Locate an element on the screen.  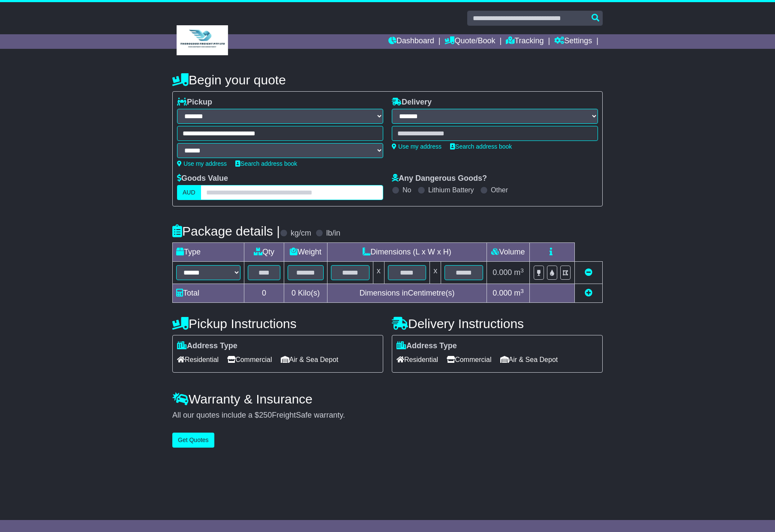
td: Qty is located at coordinates (264, 252).